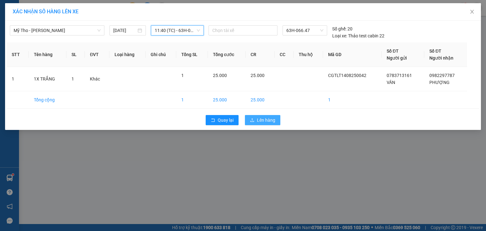  I want to click on button: Close, so click(472, 12).